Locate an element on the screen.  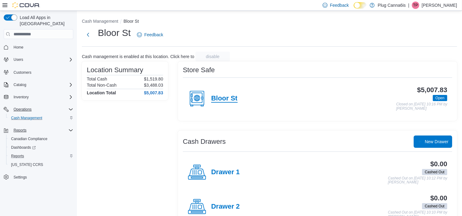
a: Home is located at coordinates (18, 47).